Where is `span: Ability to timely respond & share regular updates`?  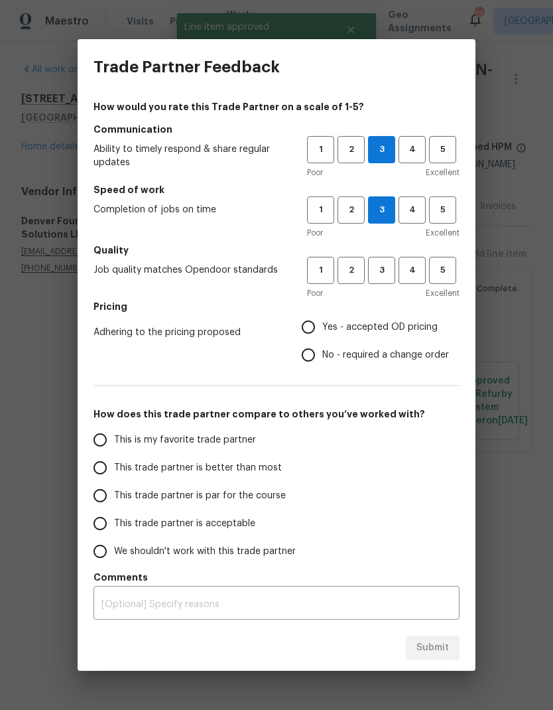 span: Ability to timely respond & share regular updates is located at coordinates (190, 156).